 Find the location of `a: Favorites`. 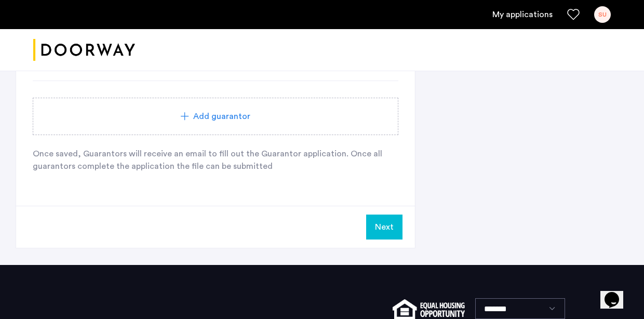

a: Favorites is located at coordinates (574, 14).